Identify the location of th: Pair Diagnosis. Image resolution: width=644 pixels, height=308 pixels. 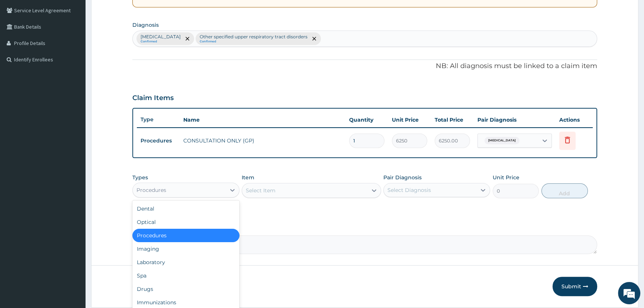
(514, 120).